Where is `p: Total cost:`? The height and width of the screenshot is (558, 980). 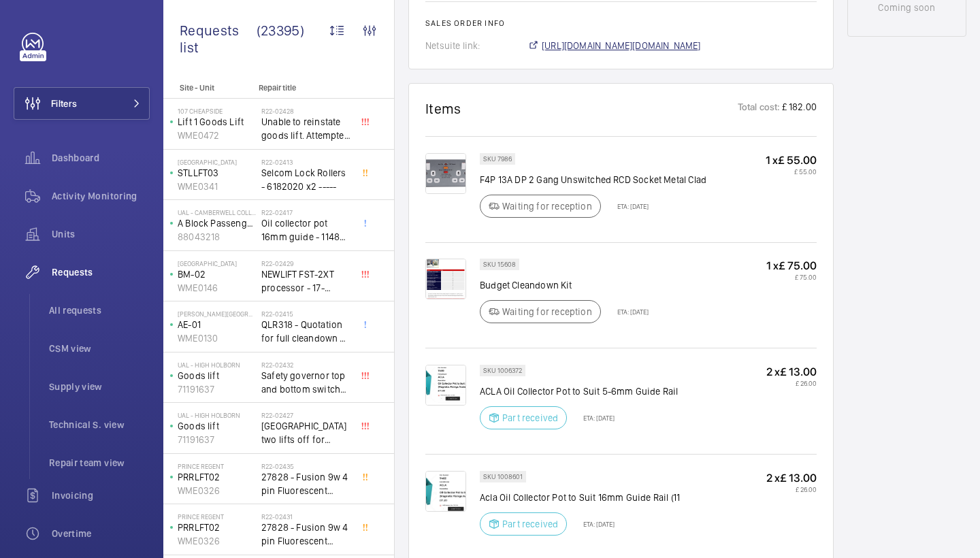
p: Total cost: is located at coordinates (759, 108).